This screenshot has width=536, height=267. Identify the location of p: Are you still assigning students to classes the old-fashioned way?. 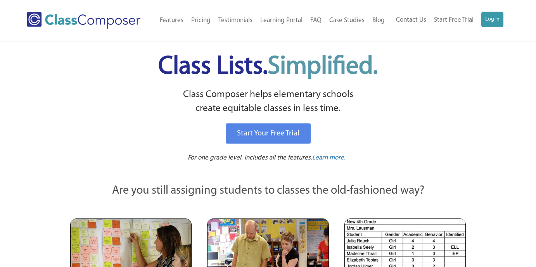
(268, 191).